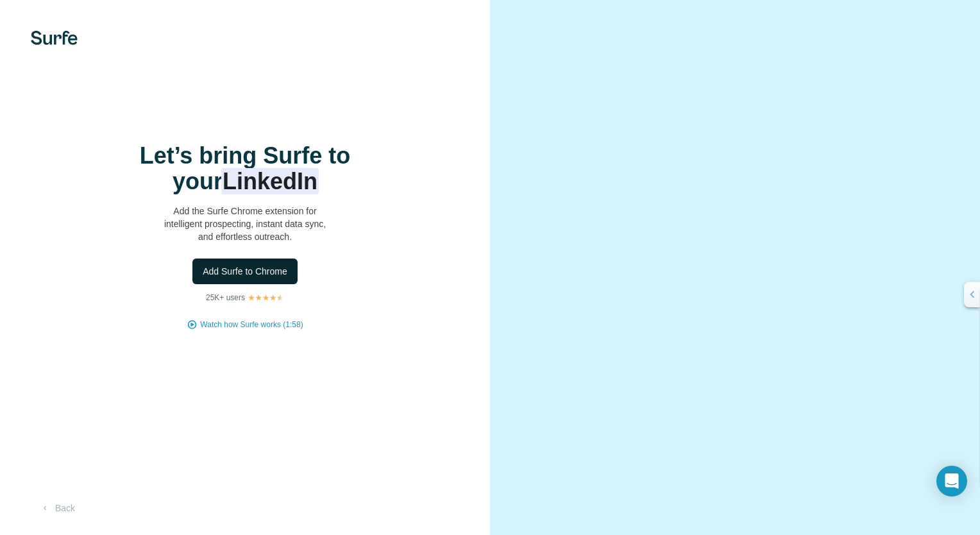 The image size is (980, 535). What do you see at coordinates (952, 482) in the screenshot?
I see `div: Open Intercom Messenger` at bounding box center [952, 482].